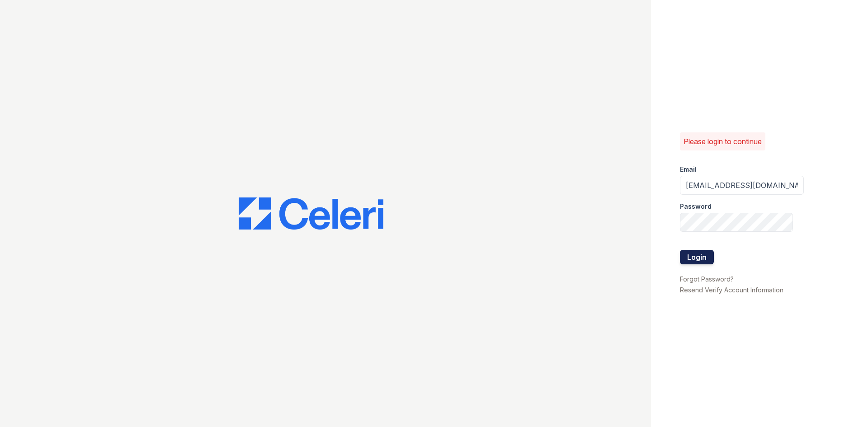  What do you see at coordinates (688, 170) in the screenshot?
I see `label: Email` at bounding box center [688, 170].